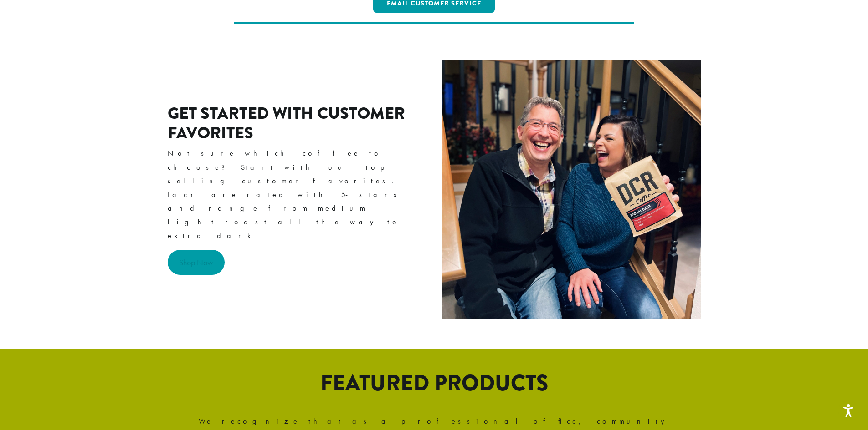 The height and width of the screenshot is (430, 868). Describe the element at coordinates (297, 194) in the screenshot. I see `p: Not sure which coffee to choose? Start with our top-selling customer favorites. Each are rated wi...` at that location.